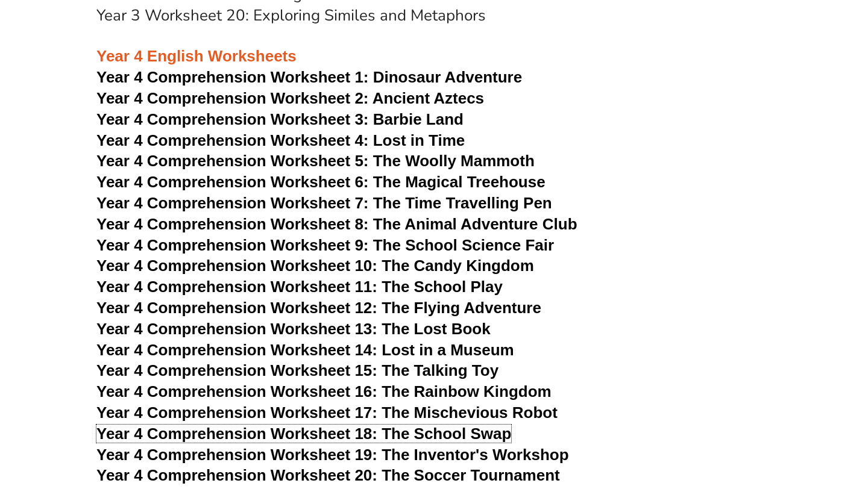 The height and width of the screenshot is (489, 868). I want to click on a: Year 4 Comprehension Worksheet 20: The Soccer Tournament, so click(328, 475).